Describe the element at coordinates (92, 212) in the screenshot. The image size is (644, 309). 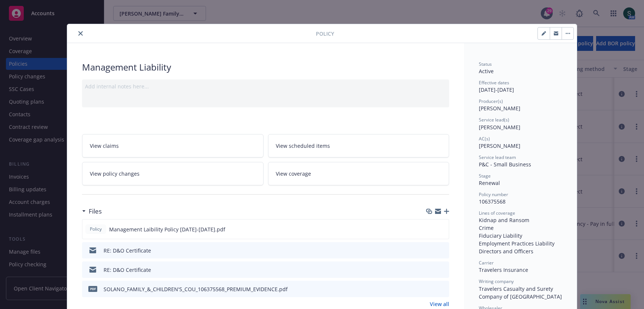
I see `div: Files` at that location.